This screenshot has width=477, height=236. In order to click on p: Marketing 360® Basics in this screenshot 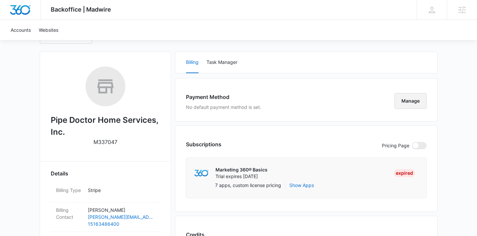, I will do `click(241, 170)`.